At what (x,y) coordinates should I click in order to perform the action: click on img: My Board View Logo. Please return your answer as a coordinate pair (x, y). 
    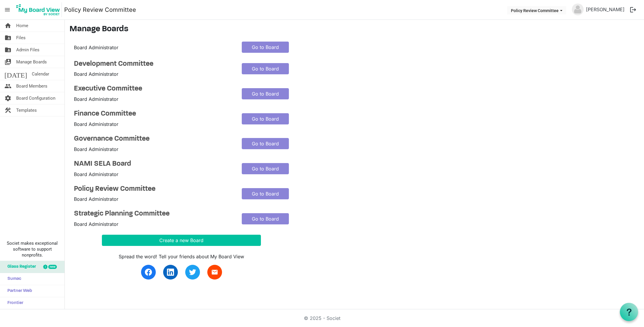
    Looking at the image, I should click on (38, 10).